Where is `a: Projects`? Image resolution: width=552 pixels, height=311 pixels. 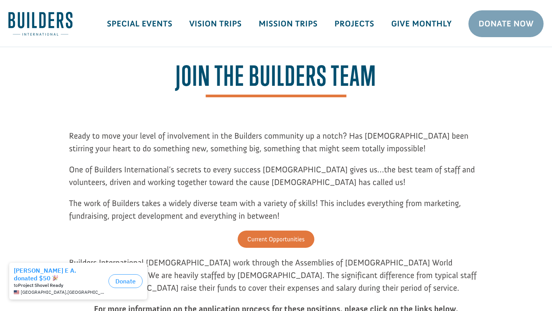 a: Projects is located at coordinates (354, 24).